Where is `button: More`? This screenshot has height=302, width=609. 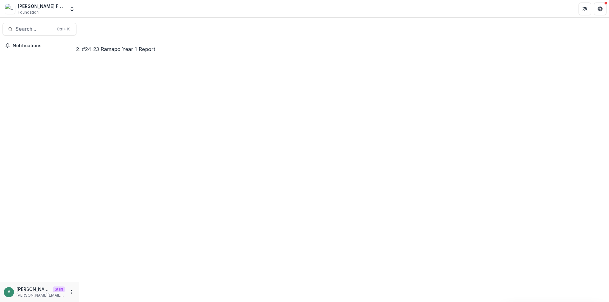
button: More is located at coordinates (71, 292).